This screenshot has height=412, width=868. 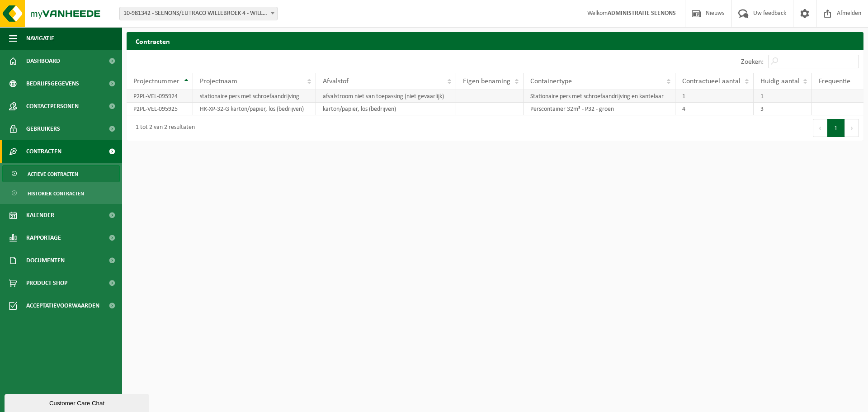 I want to click on td: stationaire pers met schroefaandrijving, so click(x=254, y=96).